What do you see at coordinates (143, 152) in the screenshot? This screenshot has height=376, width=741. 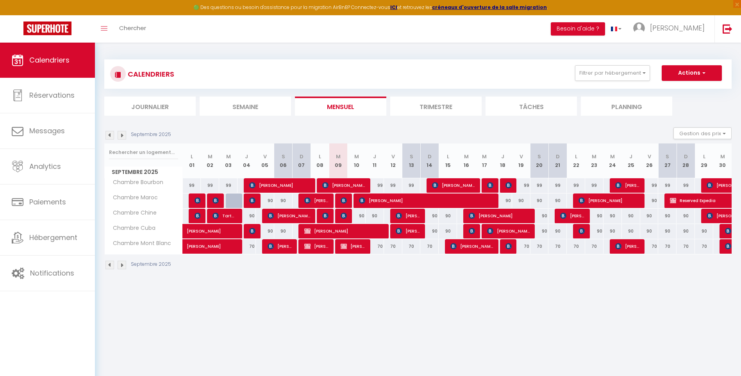 I see `input: Rechercher un logement...` at bounding box center [143, 152].